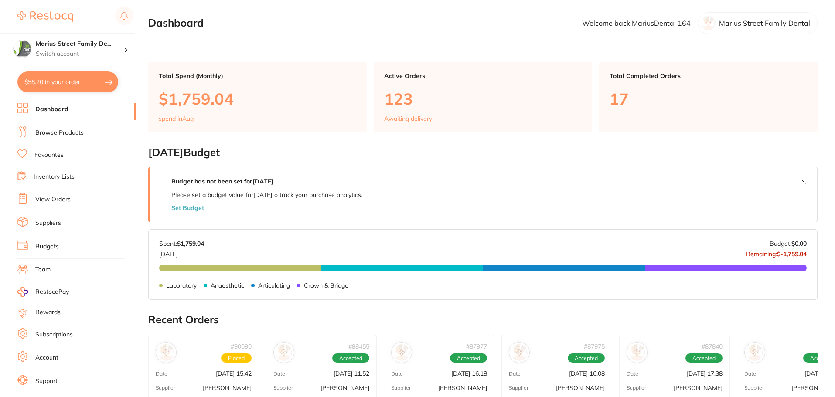 Image resolution: width=835 pixels, height=397 pixels. What do you see at coordinates (326, 286) in the screenshot?
I see `p: Crown & Bridge` at bounding box center [326, 286].